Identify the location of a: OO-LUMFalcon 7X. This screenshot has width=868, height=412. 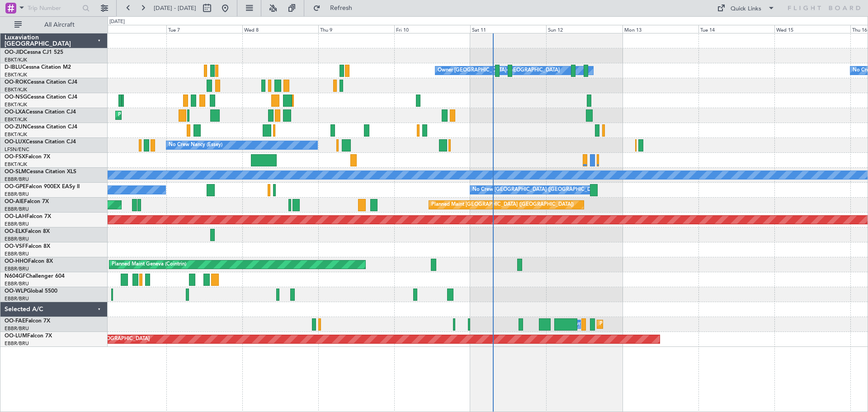
(28, 335).